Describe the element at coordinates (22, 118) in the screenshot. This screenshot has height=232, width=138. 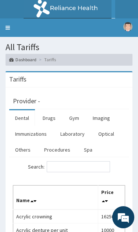
I see `a: Dental` at that location.